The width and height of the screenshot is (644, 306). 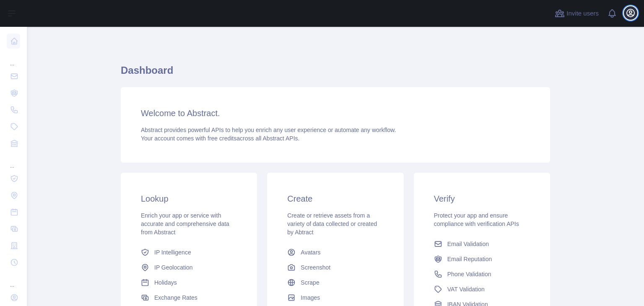 I want to click on span: Scrape, so click(x=310, y=282).